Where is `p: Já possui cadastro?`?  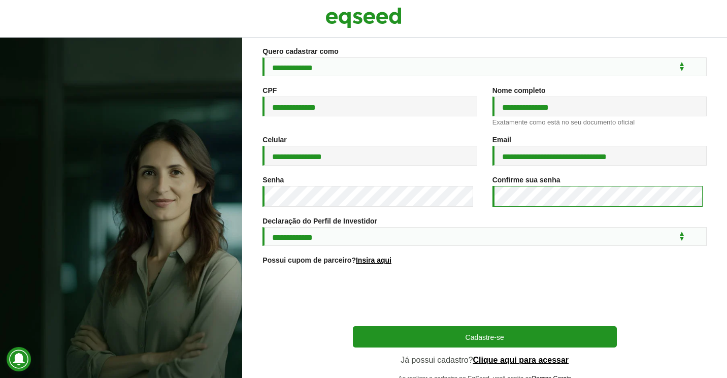 p: Já possui cadastro? is located at coordinates (485, 359).